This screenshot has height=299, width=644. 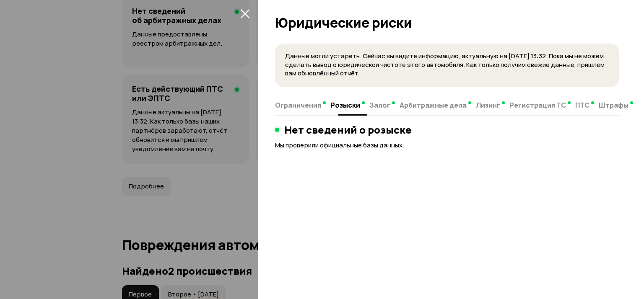 What do you see at coordinates (433, 105) in the screenshot?
I see `span: Арбитражные дела` at bounding box center [433, 105].